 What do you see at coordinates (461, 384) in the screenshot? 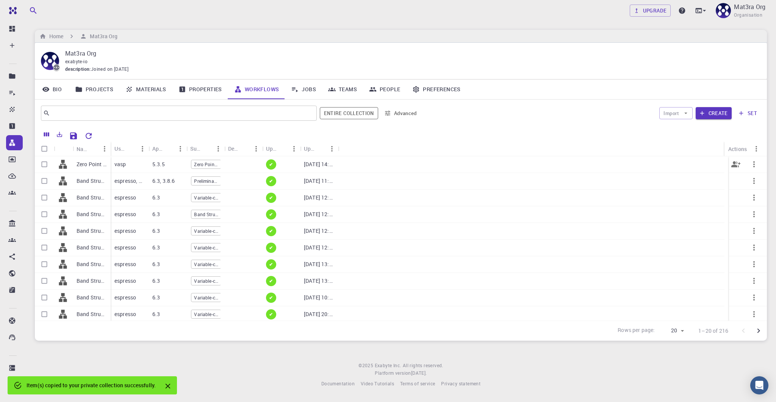
I see `span: Privacy statement` at bounding box center [461, 384].